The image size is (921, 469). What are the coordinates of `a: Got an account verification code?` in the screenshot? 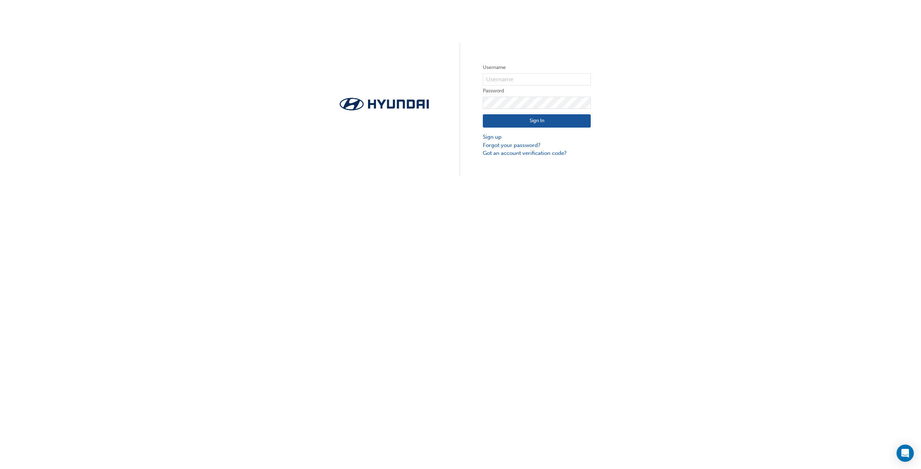 It's located at (537, 153).